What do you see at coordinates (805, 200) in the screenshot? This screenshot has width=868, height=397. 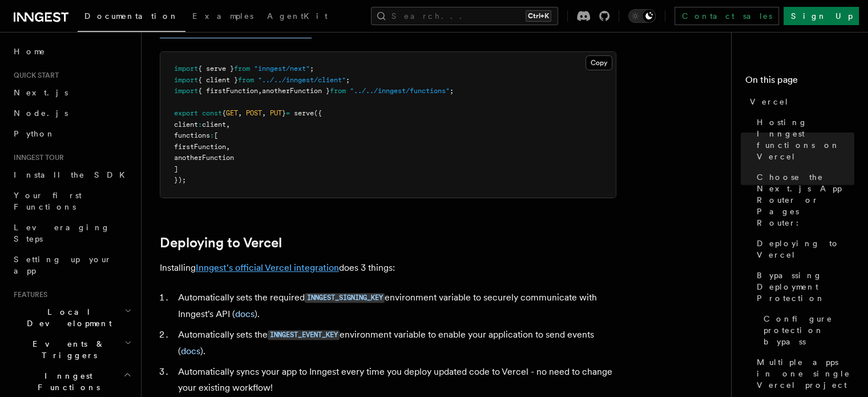 I see `span: Choose the Next.js App Router or Pages Router:` at bounding box center [805, 200].